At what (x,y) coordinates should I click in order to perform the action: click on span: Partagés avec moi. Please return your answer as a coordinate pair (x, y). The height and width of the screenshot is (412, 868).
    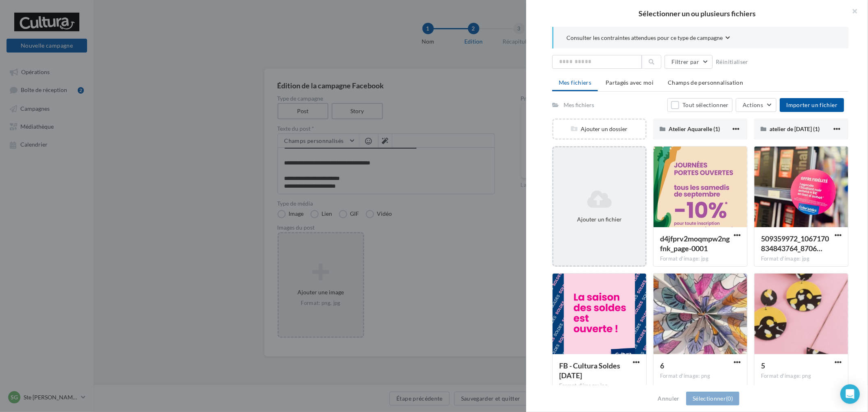
    Looking at the image, I should click on (629, 83).